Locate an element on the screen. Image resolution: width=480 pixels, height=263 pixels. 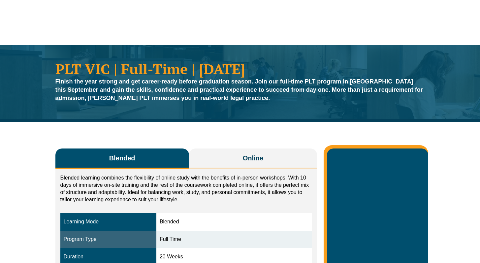
span: Online is located at coordinates (253, 158).